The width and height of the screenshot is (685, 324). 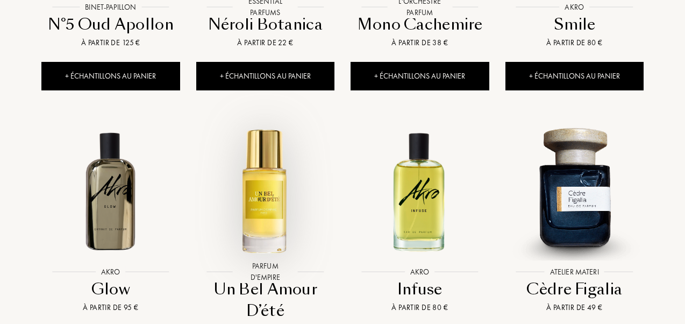 I want to click on img: Glow Akro, so click(x=110, y=190).